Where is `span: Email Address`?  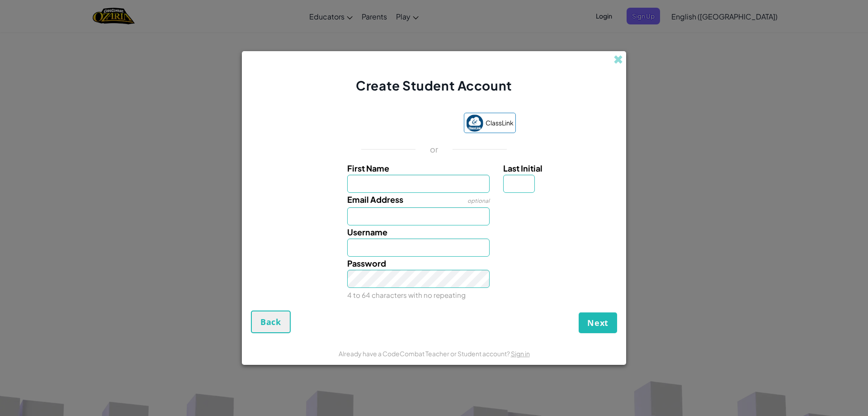
span: Email Address is located at coordinates (375, 199).